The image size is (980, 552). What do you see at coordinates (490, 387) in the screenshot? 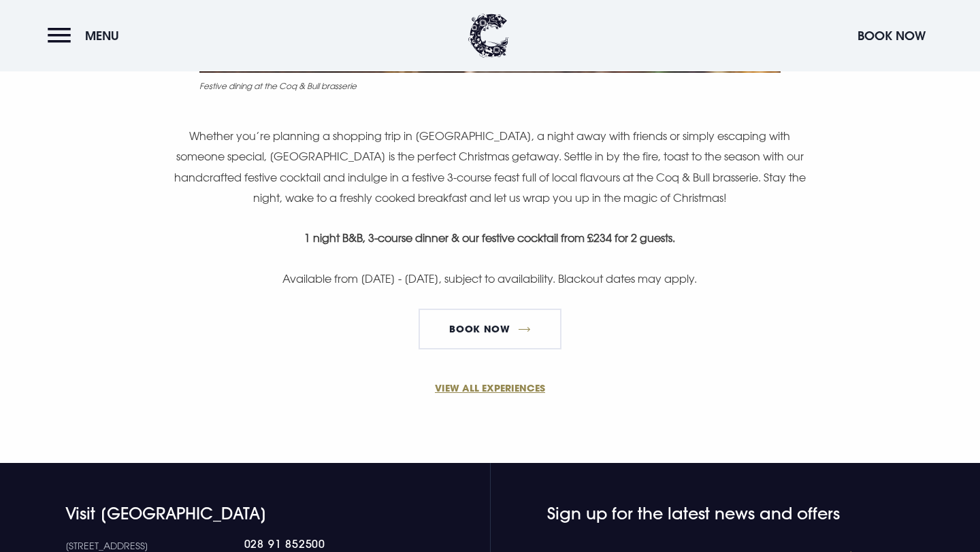
I see `a: VIEW ALL EXPERIENCES` at bounding box center [490, 387].